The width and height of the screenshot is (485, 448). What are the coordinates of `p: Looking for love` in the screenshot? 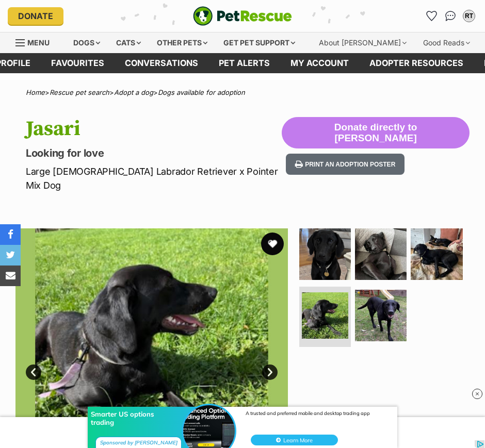 It's located at (153, 153).